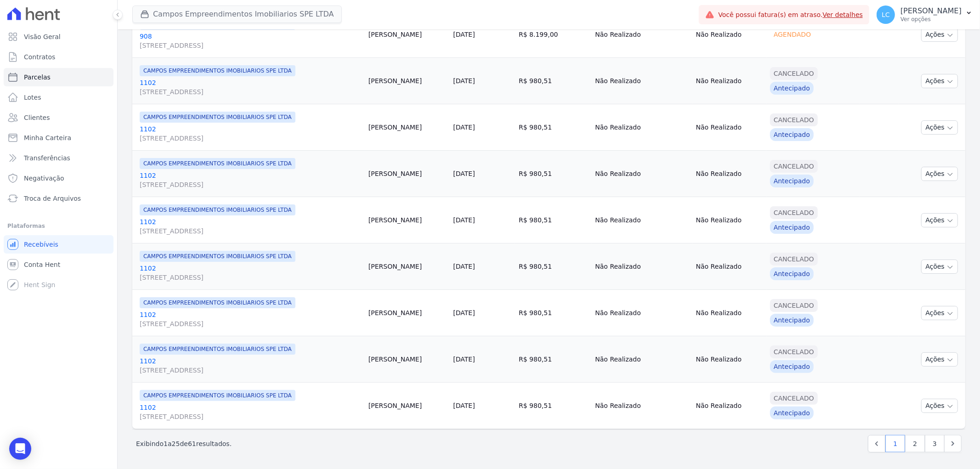 This screenshot has height=469, width=980. Describe the element at coordinates (42, 265) in the screenshot. I see `span: Conta Hent` at that location.